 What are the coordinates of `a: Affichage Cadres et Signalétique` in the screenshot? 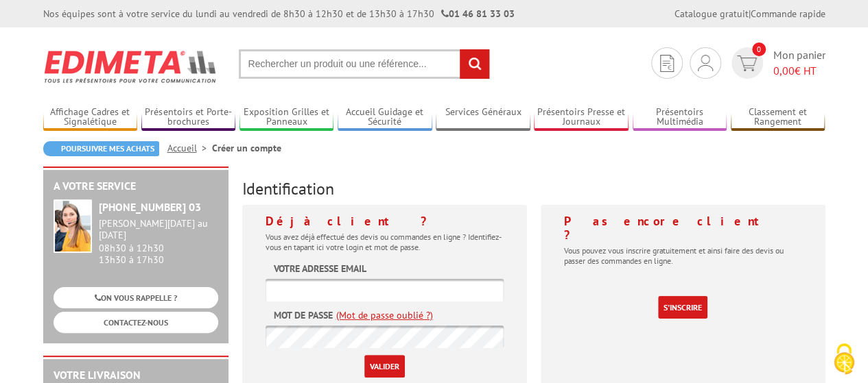 It's located at (91, 117).